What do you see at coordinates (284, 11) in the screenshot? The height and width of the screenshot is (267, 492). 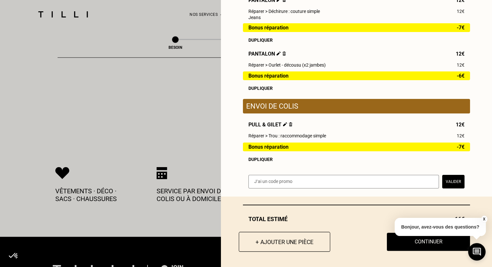 I see `span: Réparer > Déchirure : couture simple` at bounding box center [284, 11].